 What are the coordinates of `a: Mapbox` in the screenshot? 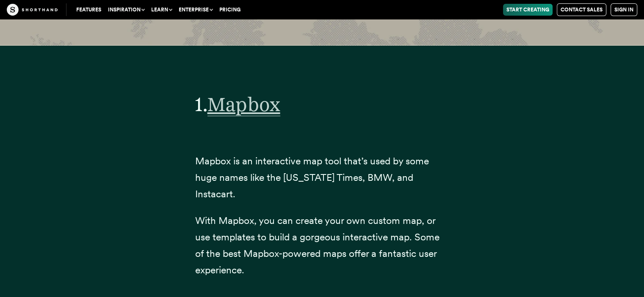 It's located at (244, 104).